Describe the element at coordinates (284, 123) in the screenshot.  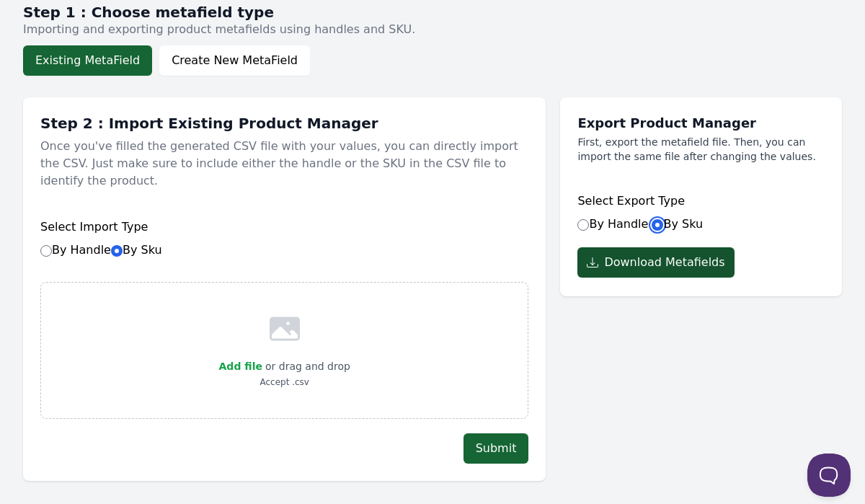
I see `h1: Step 2 : Import Existing Product Manager` at that location.